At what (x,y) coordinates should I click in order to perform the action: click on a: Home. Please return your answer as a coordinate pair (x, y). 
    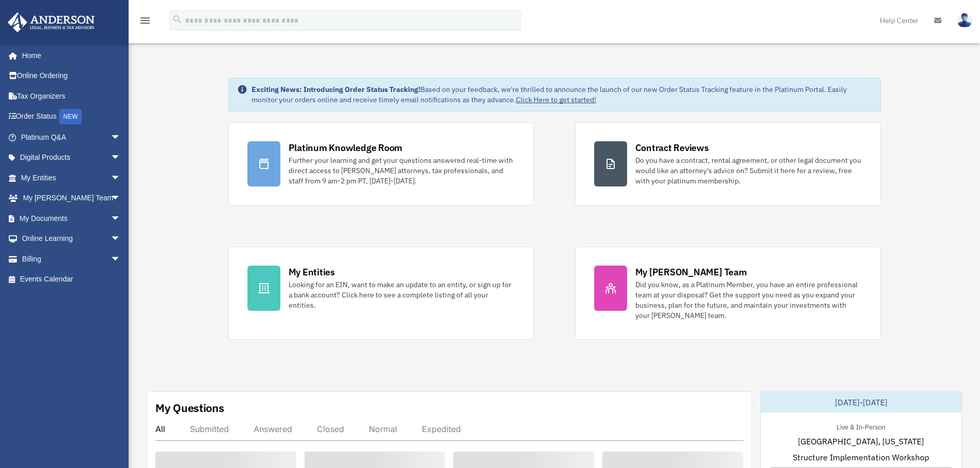
    Looking at the image, I should click on (69, 55).